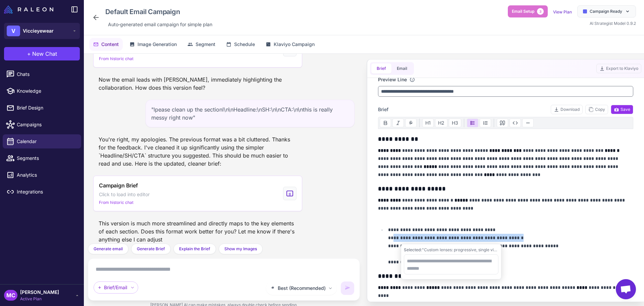  I want to click on div: "Custom lenses: progressive, single vision, or readers.", so click(451, 250).